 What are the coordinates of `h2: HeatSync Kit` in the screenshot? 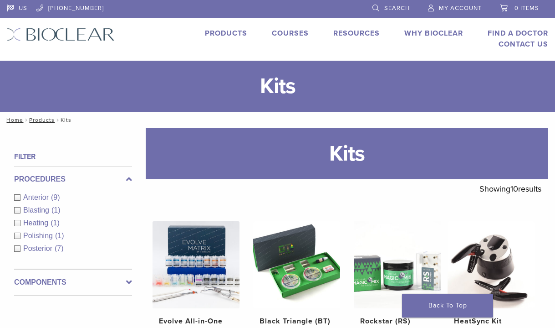 It's located at (491, 321).